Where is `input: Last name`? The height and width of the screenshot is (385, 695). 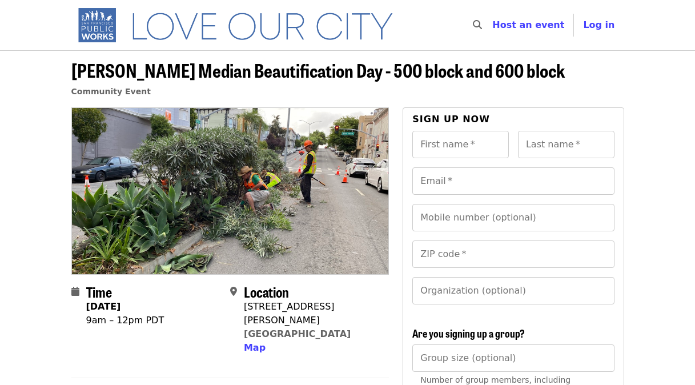 input: Last name is located at coordinates (566, 144).